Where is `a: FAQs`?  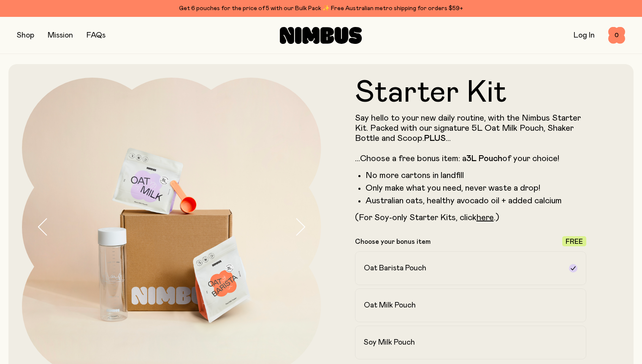
a: FAQs is located at coordinates (96, 35).